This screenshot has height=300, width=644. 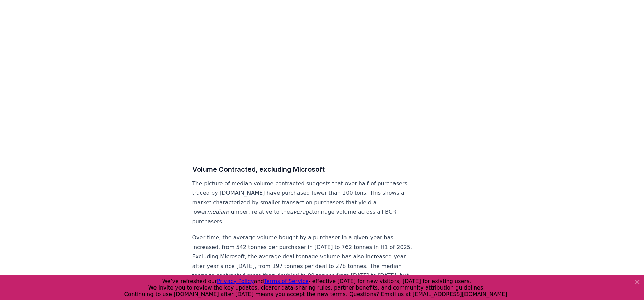 What do you see at coordinates (304, 203) in the screenshot?
I see `p: The picture of median volume contracted suggests that over half of purchasers traced by [DOMAIN_N...` at bounding box center [304, 203].